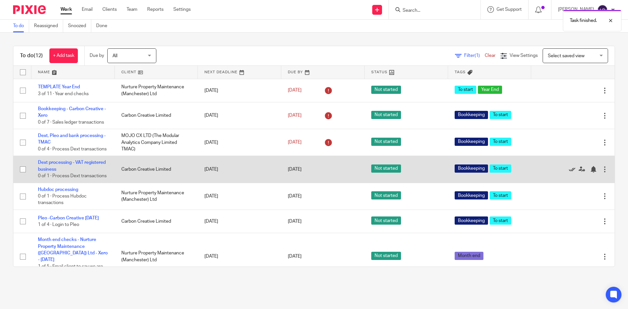  Describe the element at coordinates (460, 72) in the screenshot. I see `span: Tags` at that location.